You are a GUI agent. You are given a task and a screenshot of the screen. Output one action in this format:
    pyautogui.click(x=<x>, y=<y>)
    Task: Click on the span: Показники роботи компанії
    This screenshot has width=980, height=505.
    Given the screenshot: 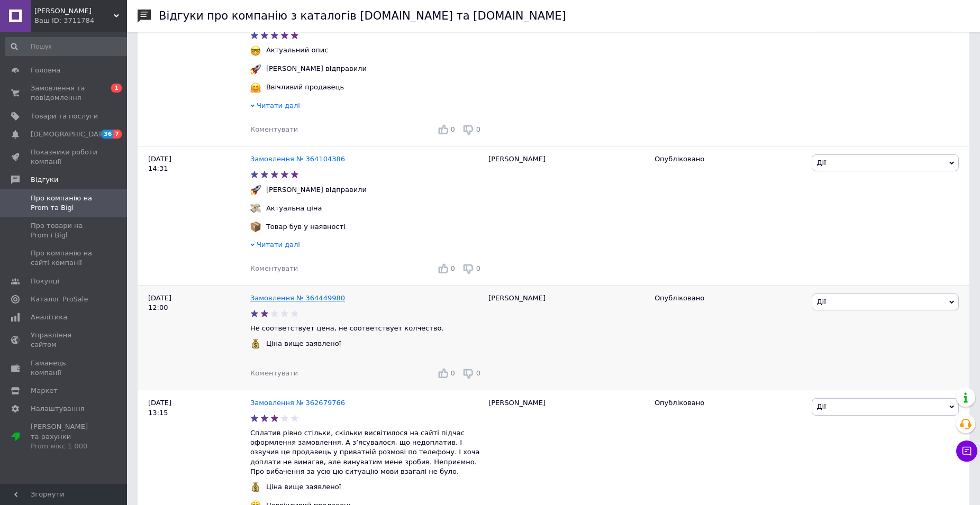 What is the action you would take?
    pyautogui.click(x=64, y=157)
    